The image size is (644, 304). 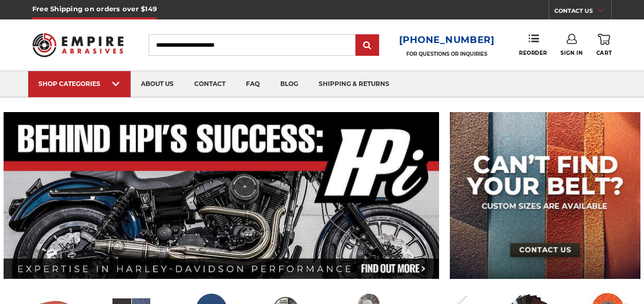 I want to click on p: FOR QUESTIONS OR INQUIRIES, so click(x=447, y=54).